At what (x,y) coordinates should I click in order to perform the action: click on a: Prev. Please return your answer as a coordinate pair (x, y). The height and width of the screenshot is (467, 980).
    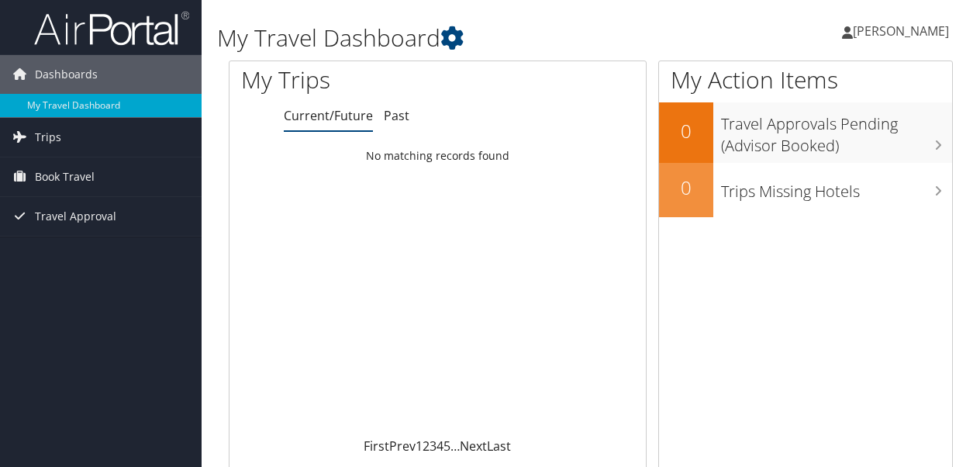
    Looking at the image, I should click on (402, 446).